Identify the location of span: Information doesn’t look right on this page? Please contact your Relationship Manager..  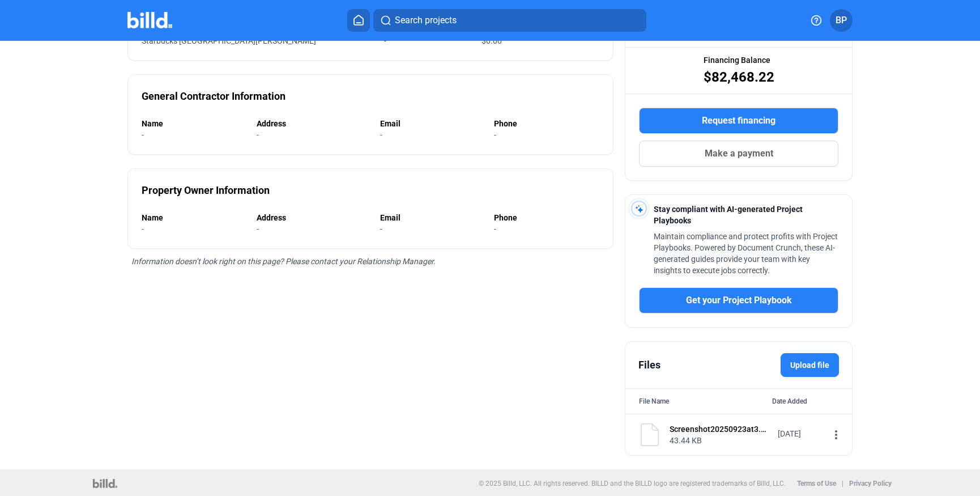
(283, 261).